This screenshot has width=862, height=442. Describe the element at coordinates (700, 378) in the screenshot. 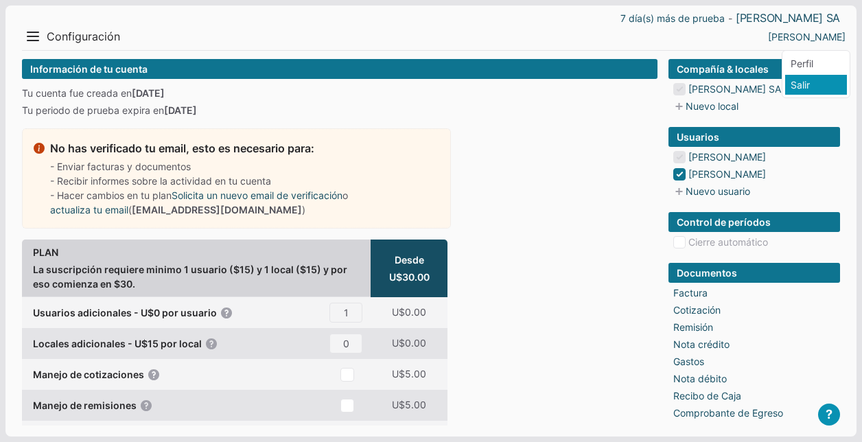

I see `a: Nota débito` at that location.